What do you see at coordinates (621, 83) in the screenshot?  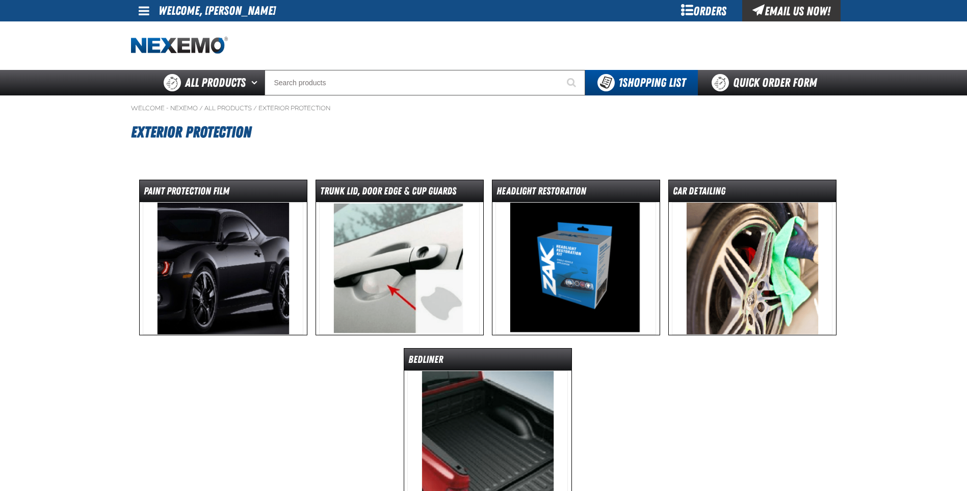 I see `strong: 1` at bounding box center [621, 83].